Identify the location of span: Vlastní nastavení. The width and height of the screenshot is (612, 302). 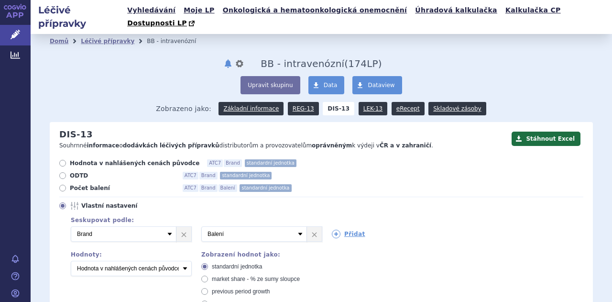
(134, 205).